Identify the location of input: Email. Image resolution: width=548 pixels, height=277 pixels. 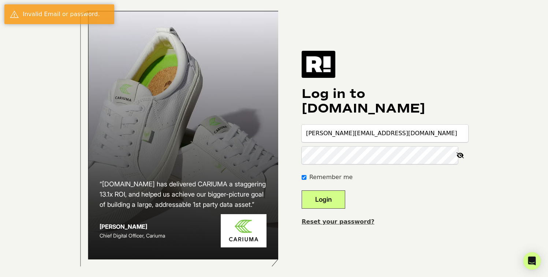
(385, 134).